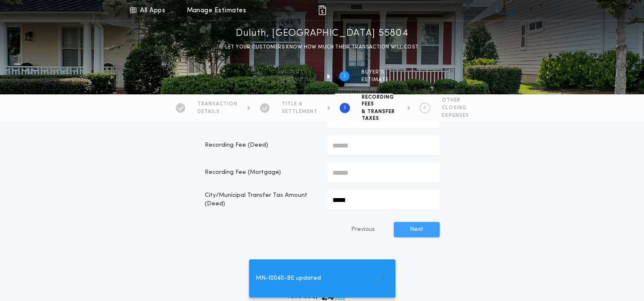 This screenshot has width=644, height=301. What do you see at coordinates (379, 101) in the screenshot?
I see `span: RECORDING FEES` at bounding box center [379, 101].